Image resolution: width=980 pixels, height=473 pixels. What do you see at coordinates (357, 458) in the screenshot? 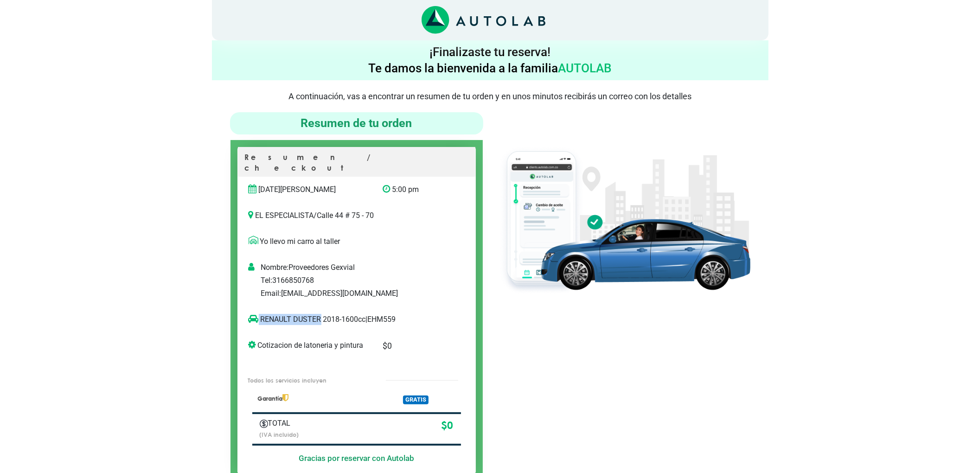
I see `h5: Gracias por reservar con Autolab` at bounding box center [357, 458].